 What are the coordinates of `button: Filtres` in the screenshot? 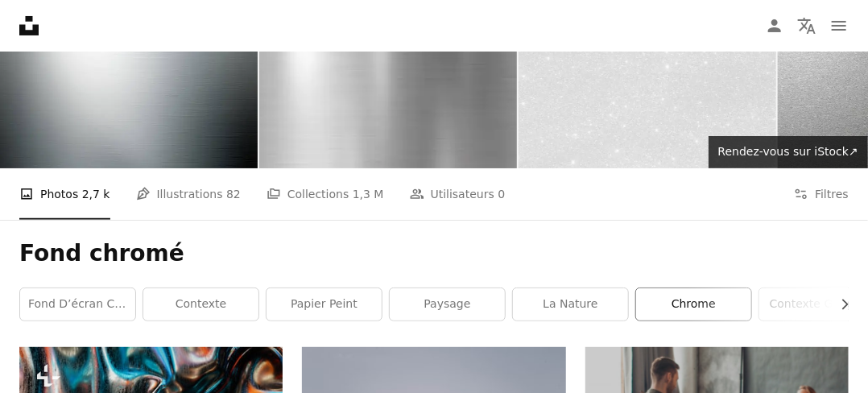 It's located at (822, 194).